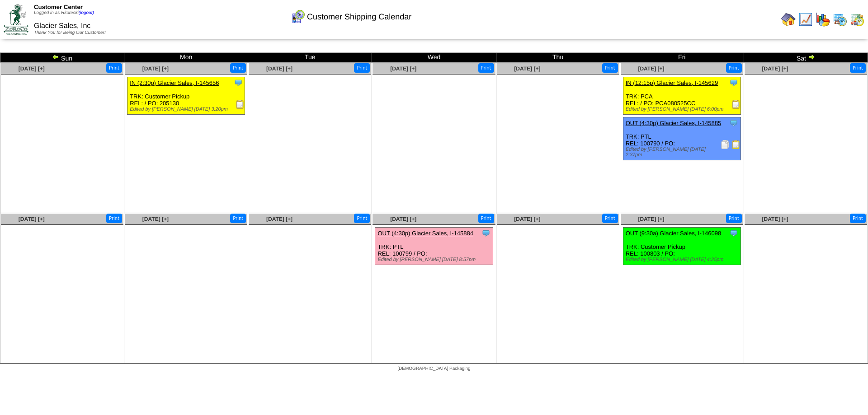 The width and height of the screenshot is (868, 415). Describe the element at coordinates (812, 57) in the screenshot. I see `img: arrowright.gif` at that location.